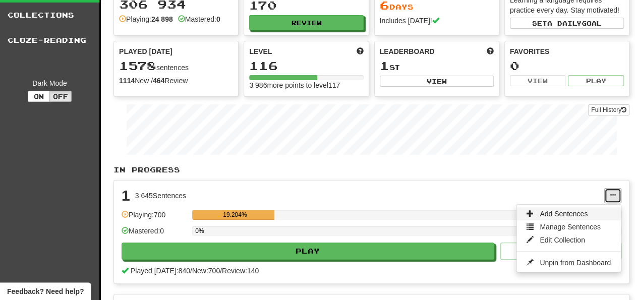 The image size is (637, 300). Describe the element at coordinates (568, 214) in the screenshot. I see `a: Add Sentences` at that location.